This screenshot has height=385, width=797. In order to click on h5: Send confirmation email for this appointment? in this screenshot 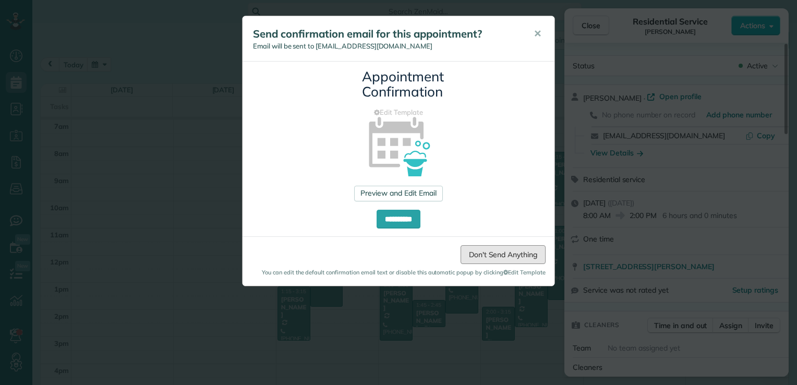, I will do `click(386, 34)`.